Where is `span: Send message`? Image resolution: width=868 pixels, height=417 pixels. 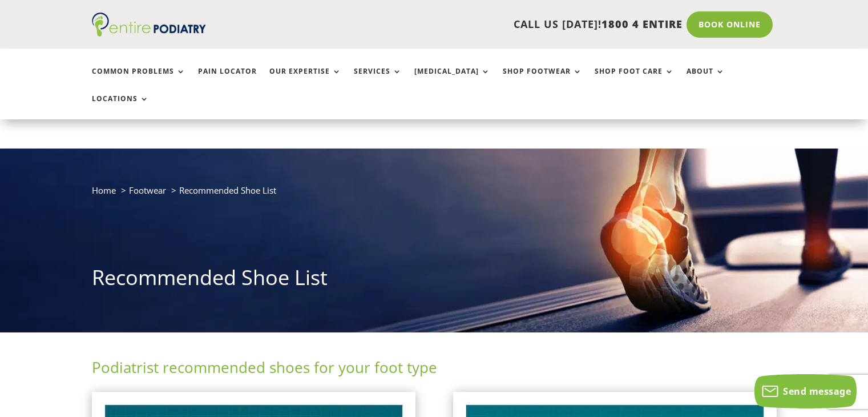 span: Send message is located at coordinates (816, 392).